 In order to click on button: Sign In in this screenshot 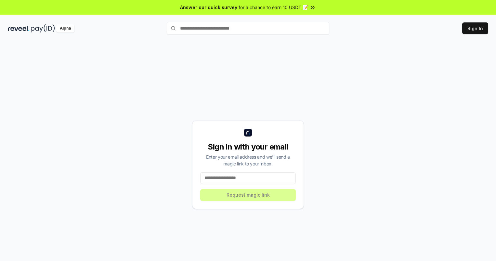, I will do `click(475, 28)`.